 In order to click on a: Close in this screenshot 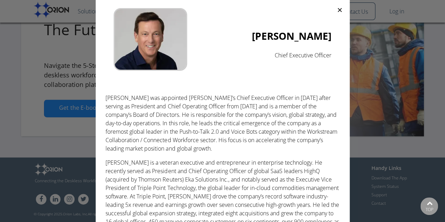, I will do `click(340, 10)`.